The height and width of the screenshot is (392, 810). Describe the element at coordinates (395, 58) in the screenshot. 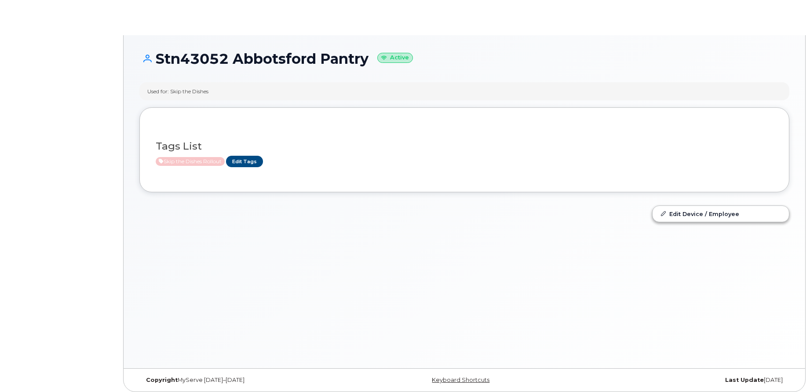

I see `small: Active` at that location.